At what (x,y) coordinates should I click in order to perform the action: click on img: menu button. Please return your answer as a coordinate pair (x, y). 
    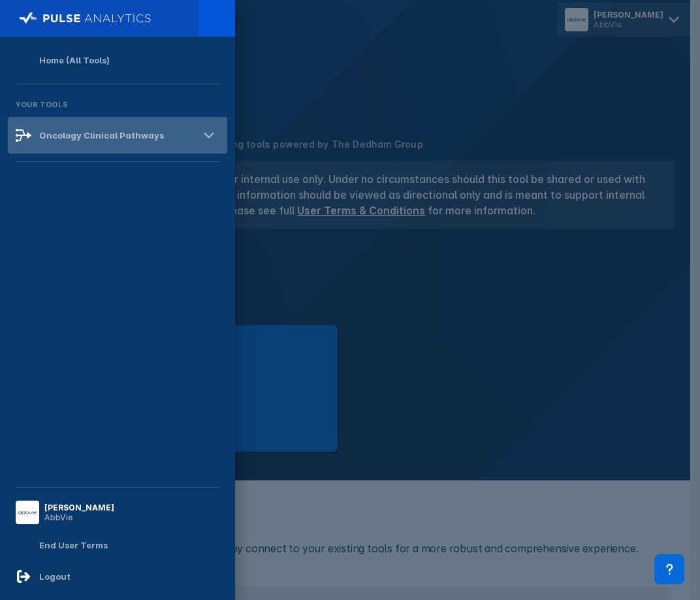
    Looking at the image, I should click on (27, 513).